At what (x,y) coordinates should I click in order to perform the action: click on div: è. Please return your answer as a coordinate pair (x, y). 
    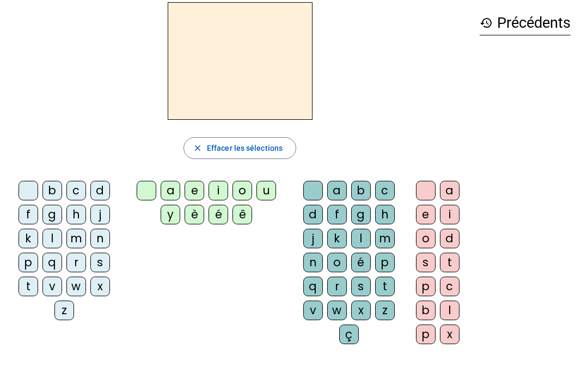
    Looking at the image, I should click on (194, 214).